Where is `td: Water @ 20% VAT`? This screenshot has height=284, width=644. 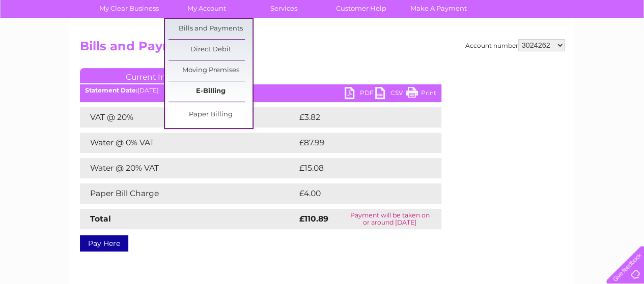 td: Water @ 20% VAT is located at coordinates (188, 168).